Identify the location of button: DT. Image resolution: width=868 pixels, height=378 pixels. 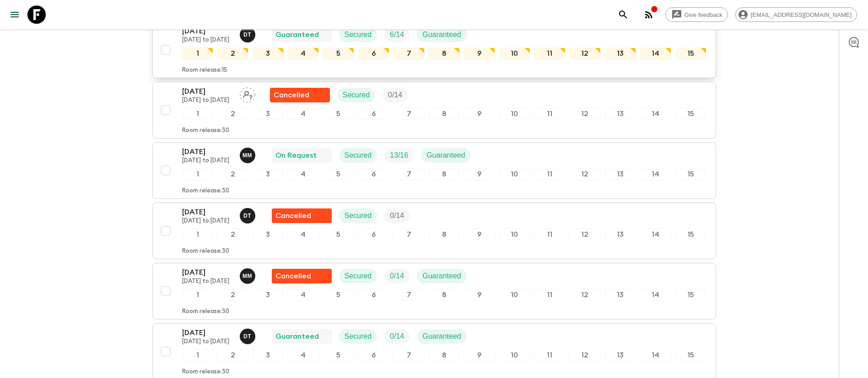
(248, 34).